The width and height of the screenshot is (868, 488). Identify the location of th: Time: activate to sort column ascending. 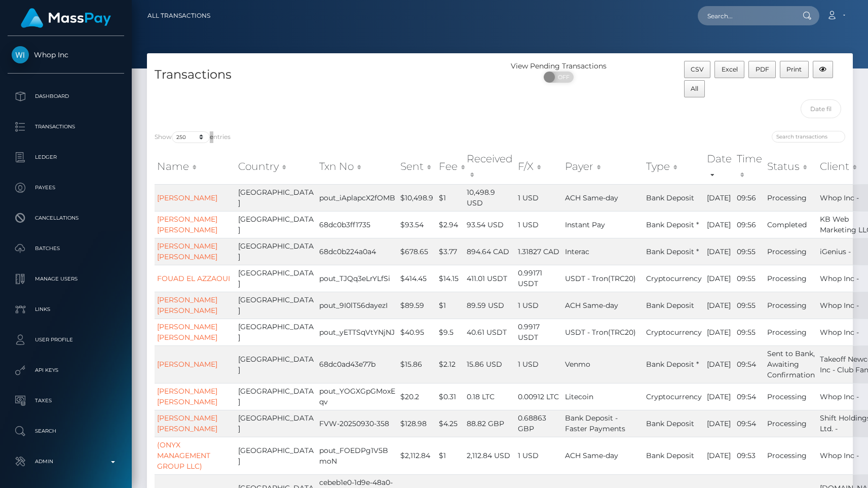
(750, 167).